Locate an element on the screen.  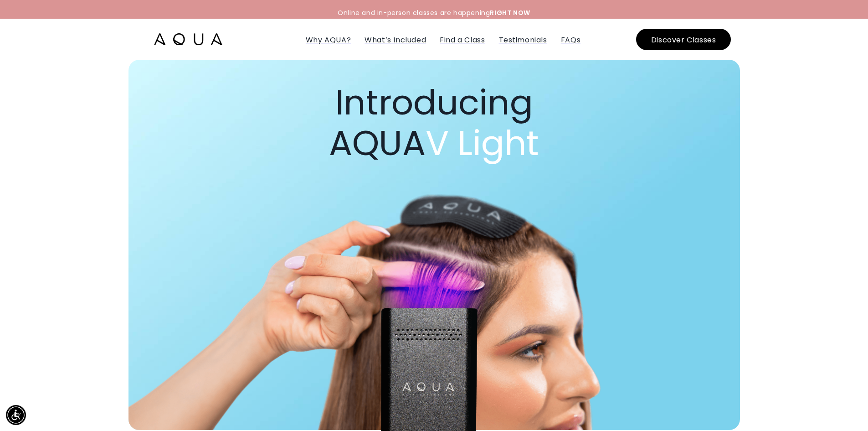
span: Why AQUA? is located at coordinates (328, 40).